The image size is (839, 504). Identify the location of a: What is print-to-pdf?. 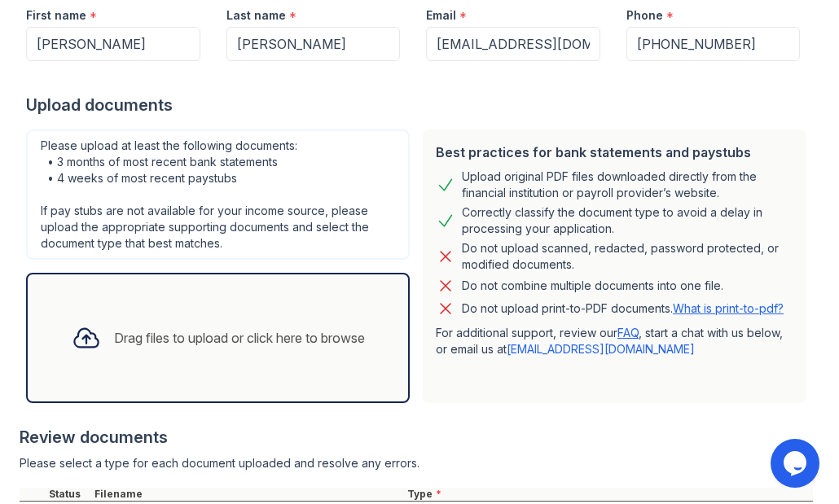
(728, 308).